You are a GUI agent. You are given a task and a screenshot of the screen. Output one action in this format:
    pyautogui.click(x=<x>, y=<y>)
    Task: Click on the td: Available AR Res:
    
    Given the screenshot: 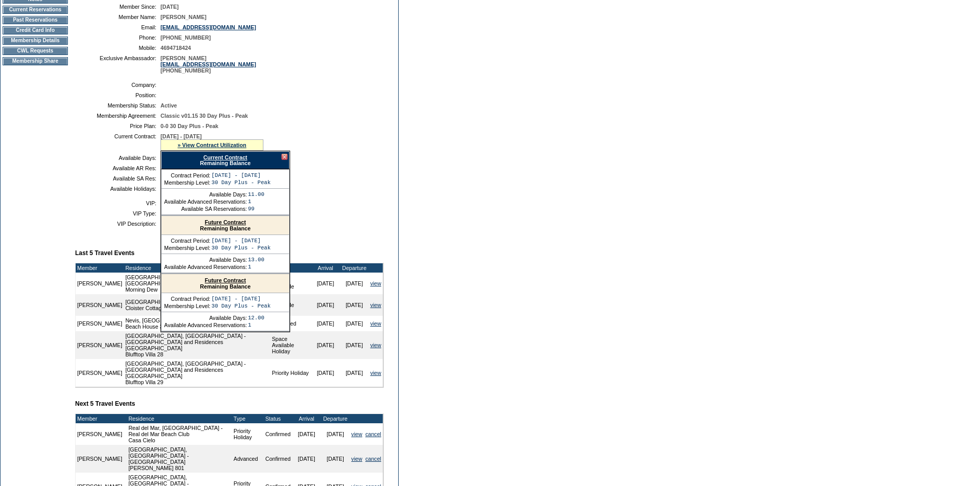 What is the action you would take?
    pyautogui.click(x=118, y=168)
    